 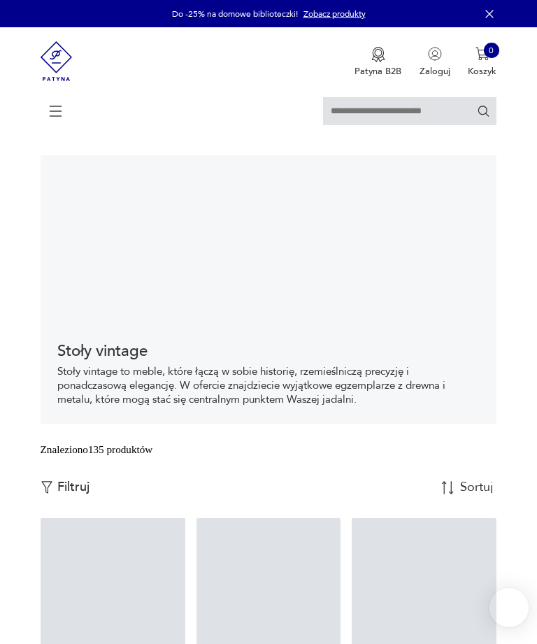 What do you see at coordinates (378, 62) in the screenshot?
I see `a: Ikona medaluPatyna B2B` at bounding box center [378, 62].